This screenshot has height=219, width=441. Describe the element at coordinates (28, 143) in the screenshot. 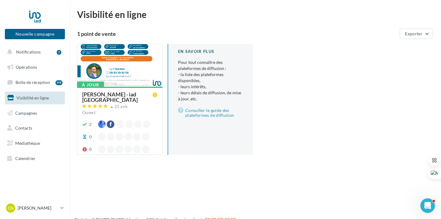

I see `span: Médiathèque` at that location.